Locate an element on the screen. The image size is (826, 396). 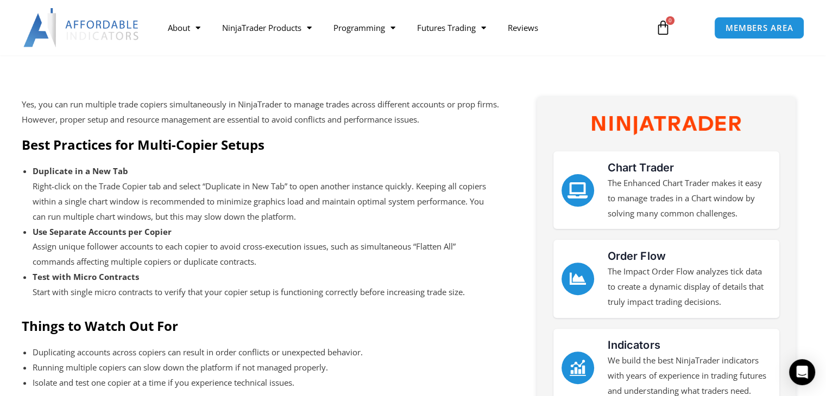
h2: Best Practices for Multi-Copier Setups is located at coordinates (260, 144).